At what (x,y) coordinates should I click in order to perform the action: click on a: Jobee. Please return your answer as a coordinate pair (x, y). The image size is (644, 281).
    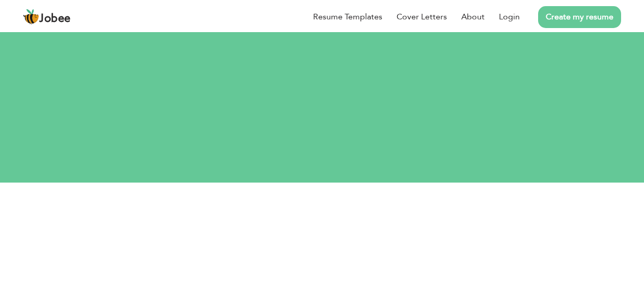
    Looking at the image, I should click on (47, 17).